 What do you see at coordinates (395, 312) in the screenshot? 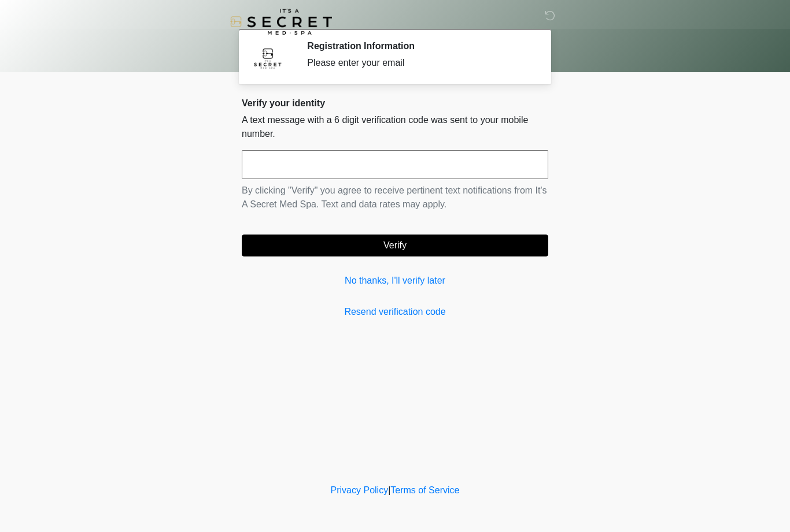
I see `a: Resend verification code` at bounding box center [395, 312].